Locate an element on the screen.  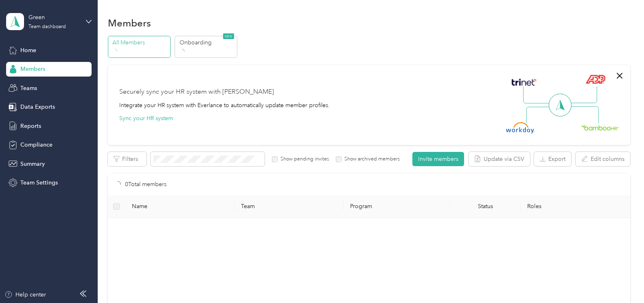
span: Team Settings is located at coordinates (40, 183).